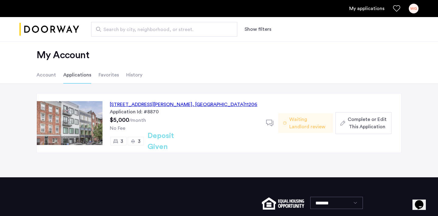 This screenshot has width=438, height=216. What do you see at coordinates (172, 141) in the screenshot?
I see `h2: Deposit Given` at bounding box center [172, 141].